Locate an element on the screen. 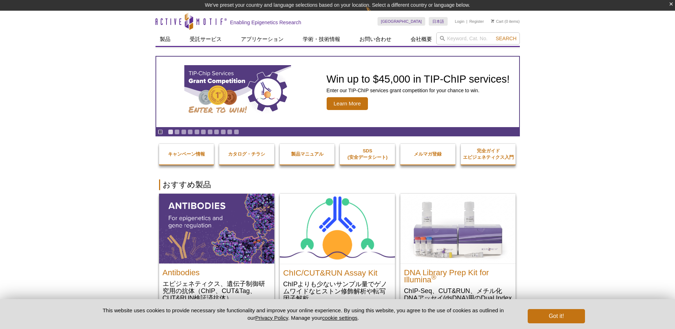 Image resolution: width=675 pixels, height=329 pixels. a: 製品 is located at coordinates (165, 39).